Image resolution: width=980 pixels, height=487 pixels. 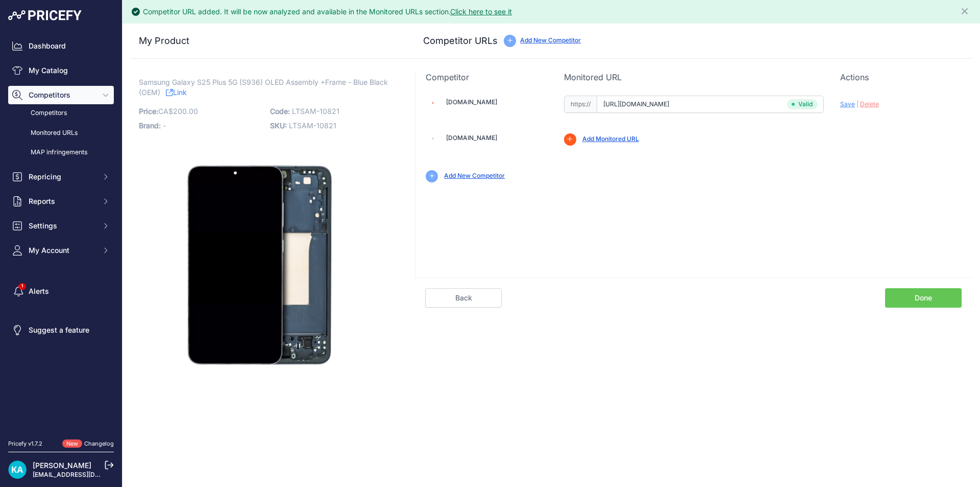 I want to click on a: Dashboard, so click(x=61, y=46).